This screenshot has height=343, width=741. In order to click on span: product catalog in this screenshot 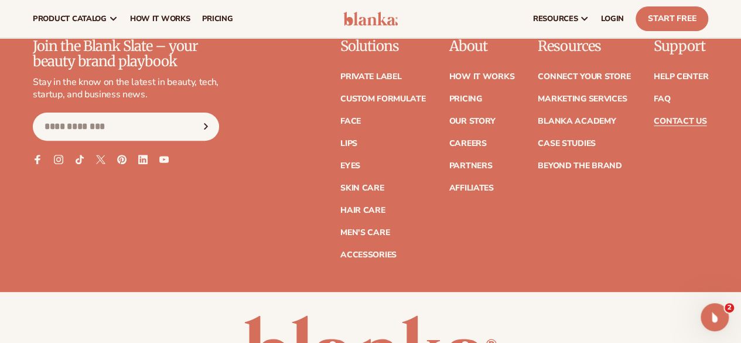, I will do `click(70, 19)`.